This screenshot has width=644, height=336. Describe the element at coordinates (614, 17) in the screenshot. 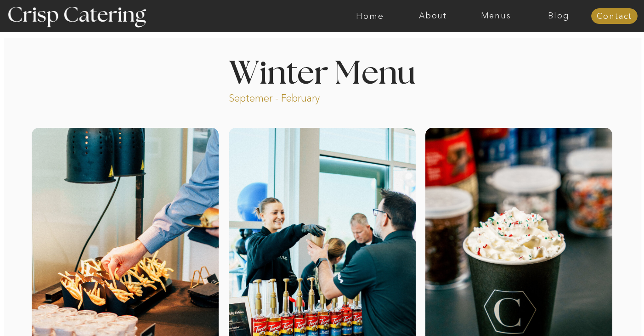

I see `a: Contact` at that location.